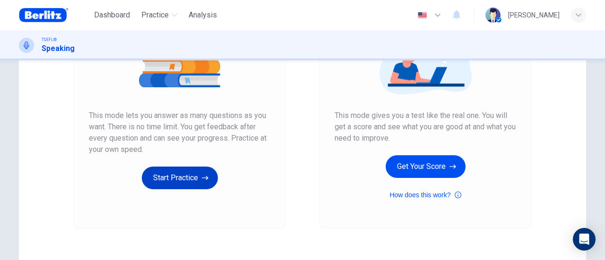 Image resolution: width=605 pixels, height=260 pixels. What do you see at coordinates (203, 15) in the screenshot?
I see `button: Analysis` at bounding box center [203, 15].